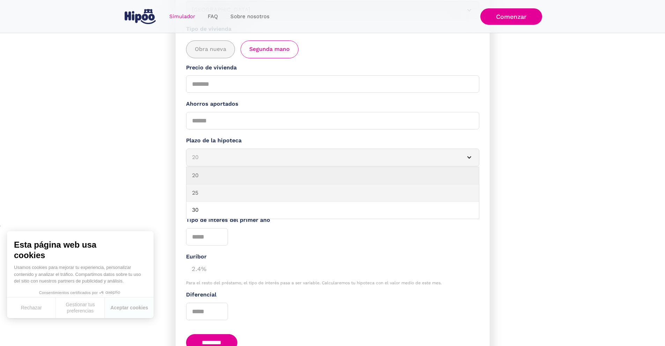 Image resolution: width=665 pixels, height=346 pixels. What do you see at coordinates (333, 49) in the screenshot?
I see `div: add_description_here` at bounding box center [333, 49].